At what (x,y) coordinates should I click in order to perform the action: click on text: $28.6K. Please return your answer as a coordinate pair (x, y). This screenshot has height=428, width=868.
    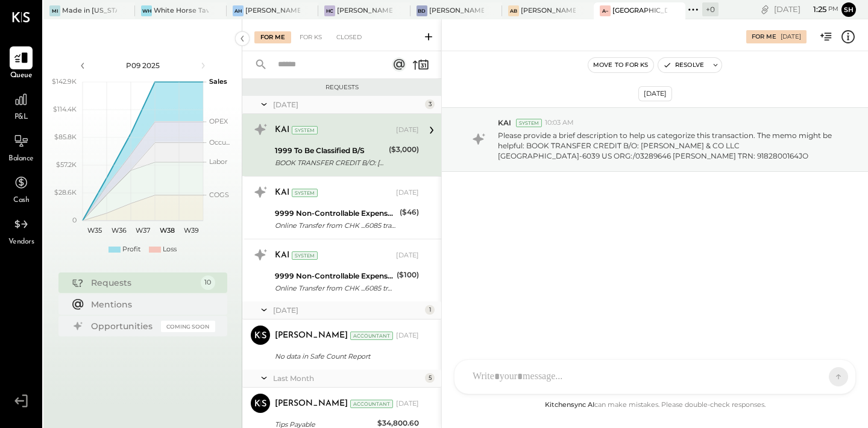
    Looking at the image, I should click on (65, 192).